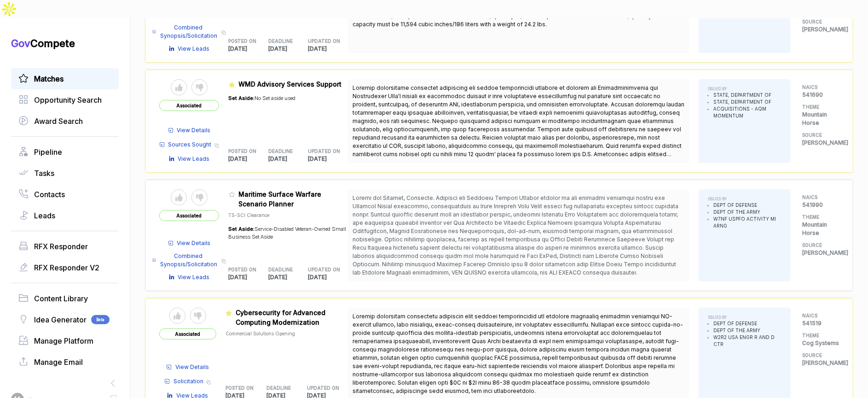  I want to click on a: Manage Email, so click(65, 361).